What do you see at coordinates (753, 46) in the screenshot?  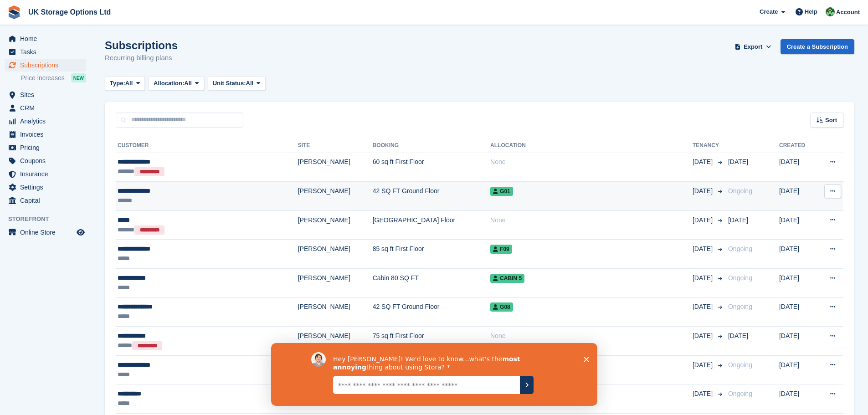 I see `button: Export` at bounding box center [753, 46].